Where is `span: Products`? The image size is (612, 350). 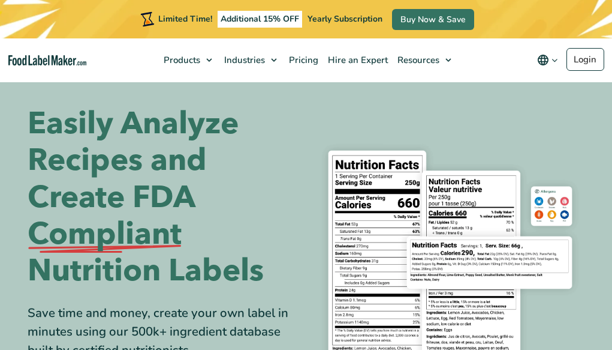 span: Products is located at coordinates (181, 60).